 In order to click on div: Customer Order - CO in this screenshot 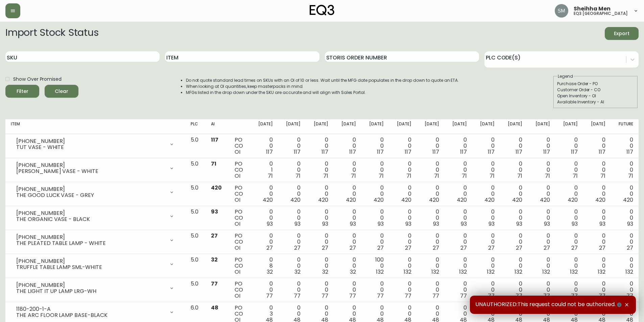, I will do `click(596, 90)`.